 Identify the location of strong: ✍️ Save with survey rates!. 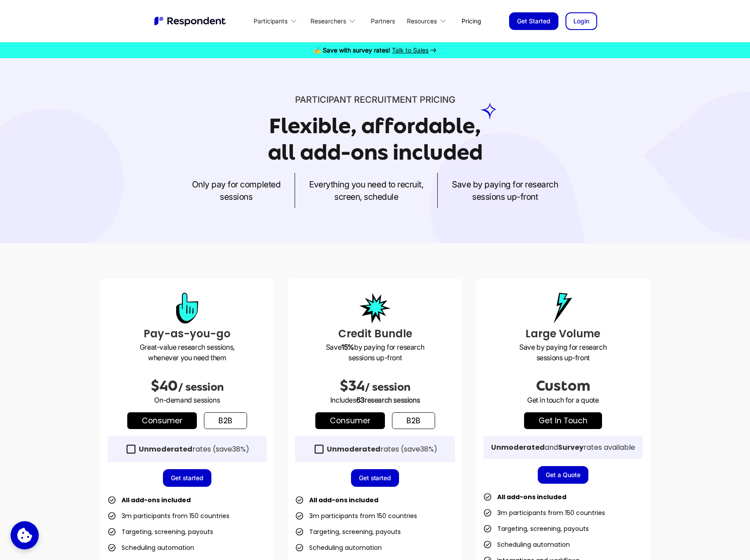
(352, 50).